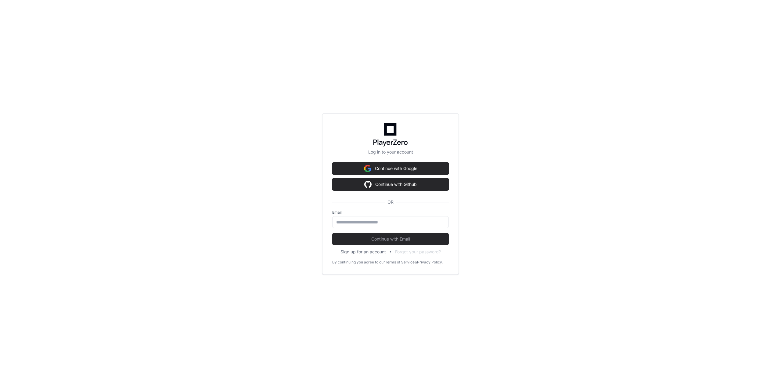  I want to click on p: Log in to your account, so click(390, 152).